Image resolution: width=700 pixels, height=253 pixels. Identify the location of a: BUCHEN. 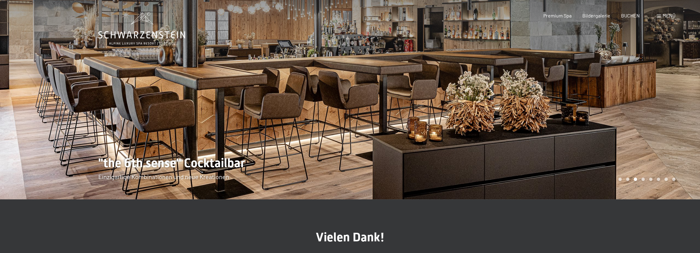
(630, 15).